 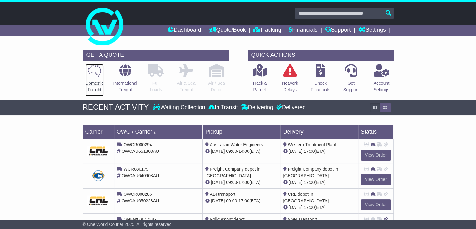 What do you see at coordinates (156, 86) in the screenshot?
I see `p: Full Loads` at bounding box center [156, 86].